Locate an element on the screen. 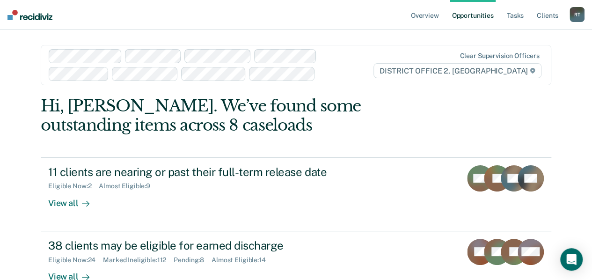 Image resolution: width=592 pixels, height=280 pixels. div: Eligible Now : 2 is located at coordinates (73, 186).